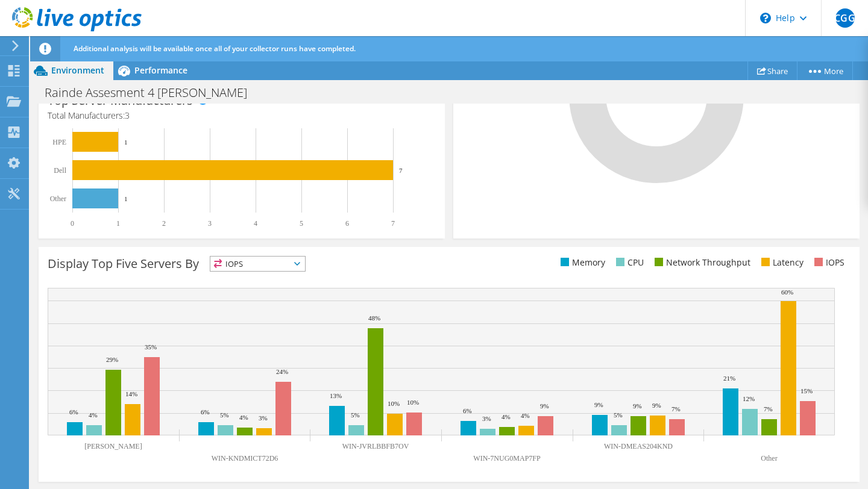  What do you see at coordinates (581, 262) in the screenshot?
I see `li: Memory` at bounding box center [581, 262].